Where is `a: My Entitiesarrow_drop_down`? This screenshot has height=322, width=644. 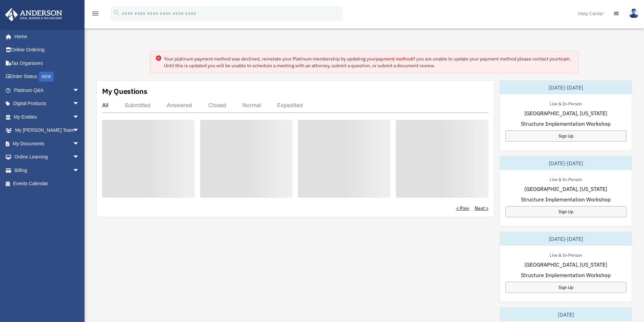 a: My Entitiesarrow_drop_down is located at coordinates (47, 117).